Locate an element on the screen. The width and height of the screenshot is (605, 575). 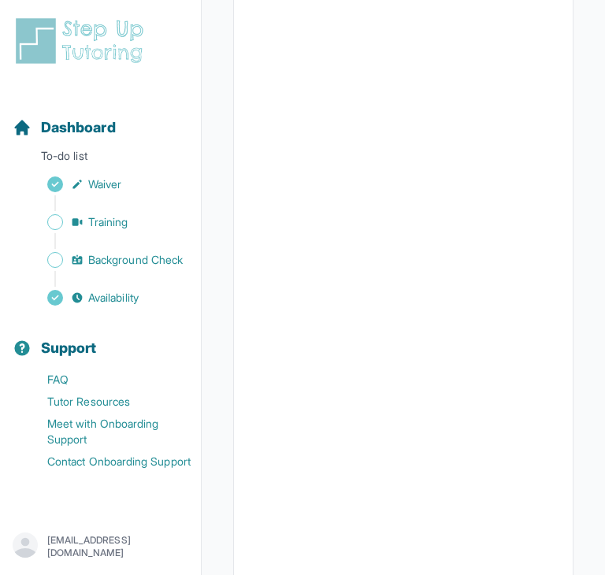
a: Dashboard is located at coordinates (64, 128).